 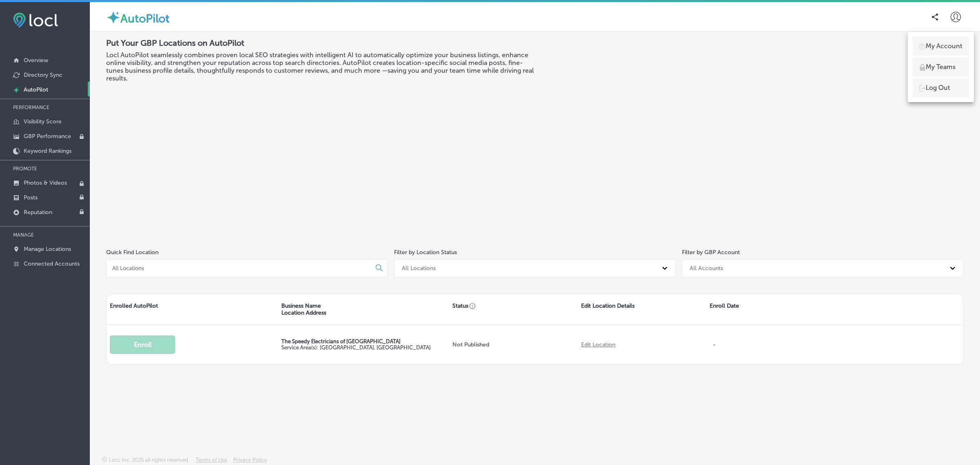 What do you see at coordinates (940, 67) in the screenshot?
I see `p: My Teams` at bounding box center [940, 67].